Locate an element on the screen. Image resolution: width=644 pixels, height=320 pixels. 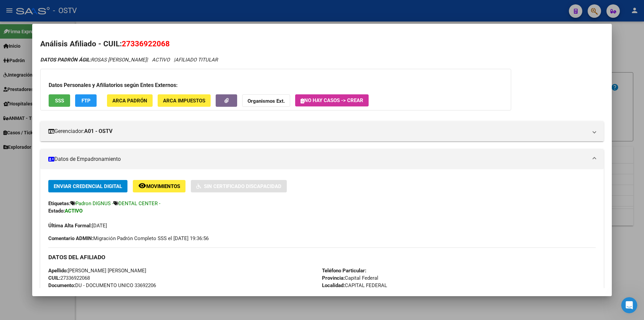
h3: DATOS DEL AFILIADO is located at coordinates (322, 257).